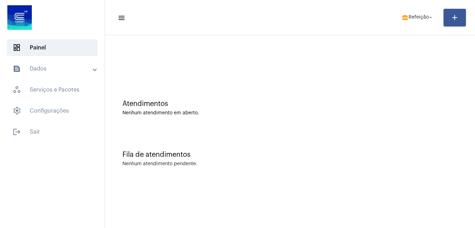 The height and width of the screenshot is (228, 475). Describe the element at coordinates (54, 69) in the screenshot. I see `mat-expansion-panel-header: sidenav iconDados` at that location.